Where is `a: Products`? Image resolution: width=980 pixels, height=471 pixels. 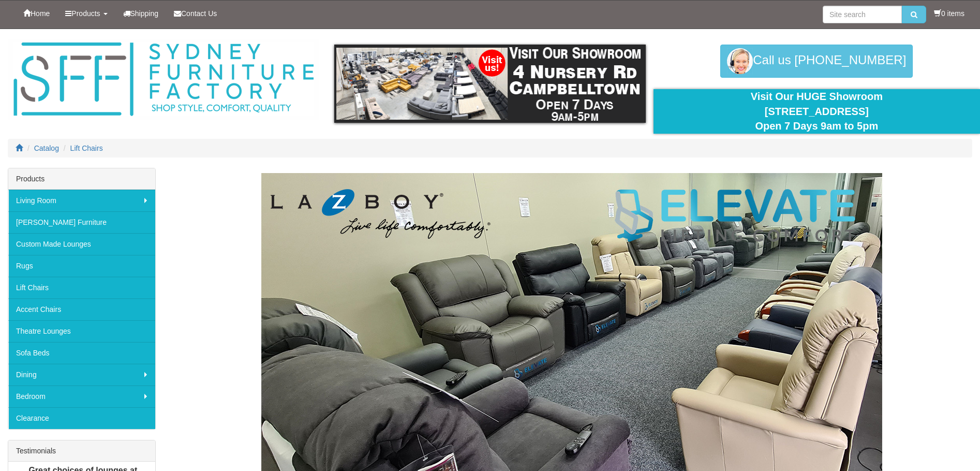 a: Products is located at coordinates (86, 13).